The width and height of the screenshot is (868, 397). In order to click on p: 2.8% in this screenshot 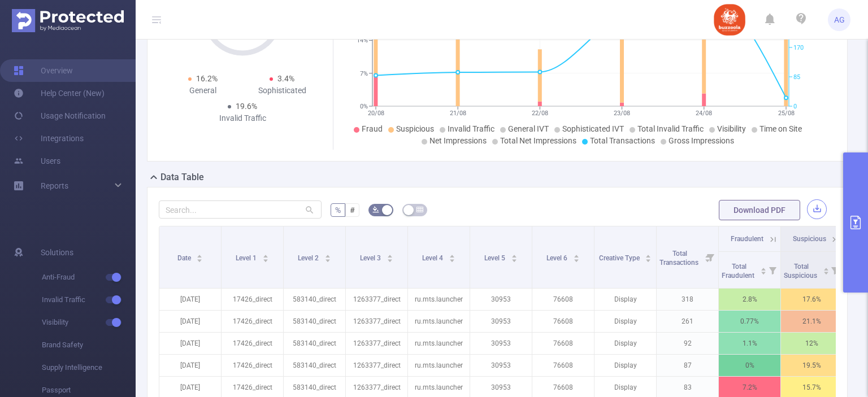, I will do `click(749, 299)`.